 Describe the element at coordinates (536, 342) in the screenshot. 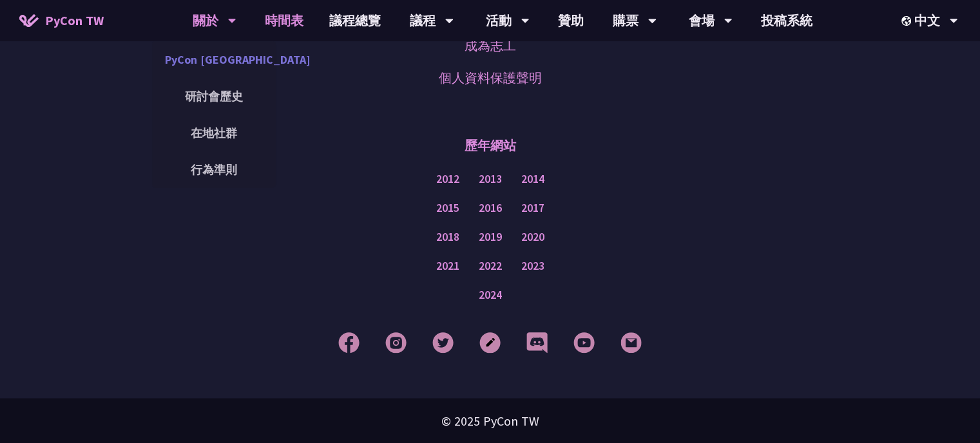

I see `img: Discord Footer Icon` at that location.